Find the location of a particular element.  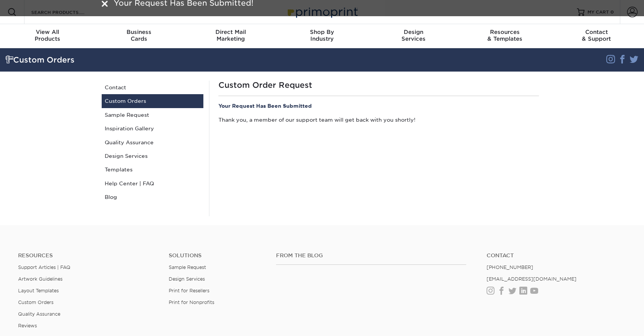

div: Industry is located at coordinates (322, 35).